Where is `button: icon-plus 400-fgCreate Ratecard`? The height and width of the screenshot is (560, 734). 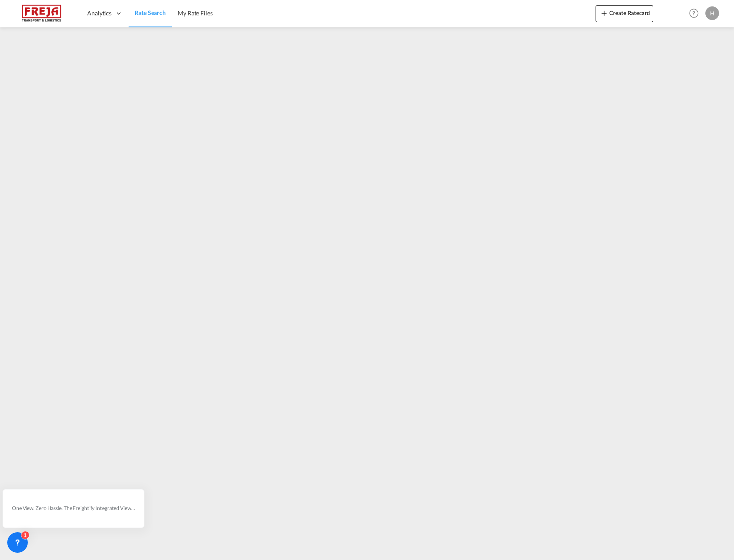 button: icon-plus 400-fgCreate Ratecard is located at coordinates (624, 14).